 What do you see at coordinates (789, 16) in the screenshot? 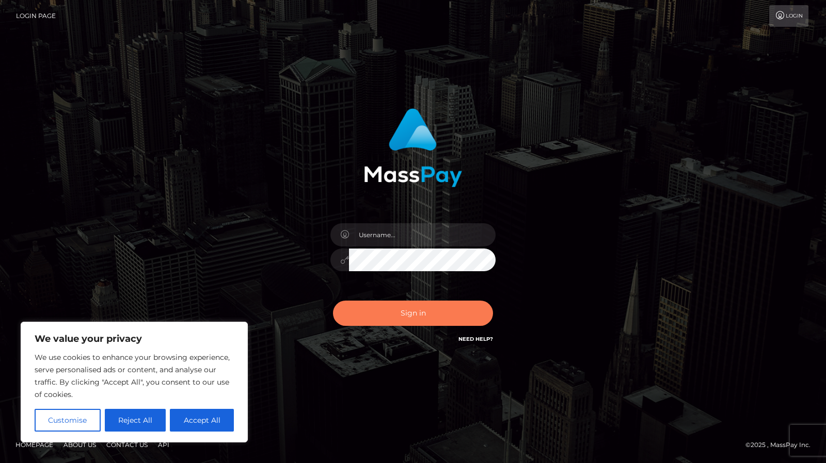
I see `a: Login` at bounding box center [789, 16].